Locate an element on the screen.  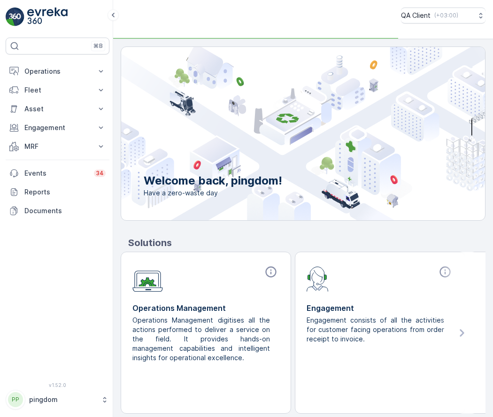
button: PPpingdom is located at coordinates (57, 399).